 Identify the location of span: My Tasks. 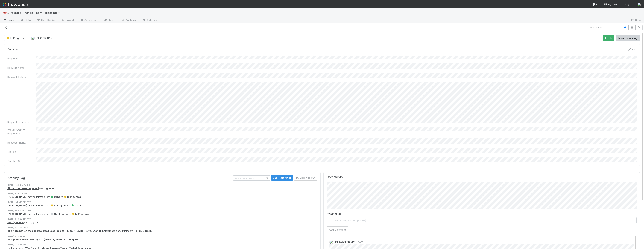
(611, 4).